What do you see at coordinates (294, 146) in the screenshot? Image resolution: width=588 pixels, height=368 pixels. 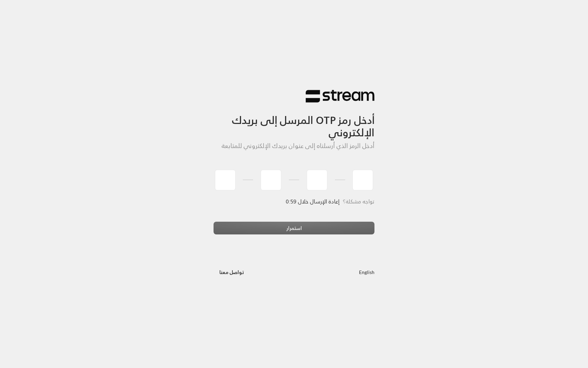 I see `h5: أدخل الرمز الذي أرسلناه إلى عنوان بريدك الإلكتروني للمتابعة` at bounding box center [294, 146].